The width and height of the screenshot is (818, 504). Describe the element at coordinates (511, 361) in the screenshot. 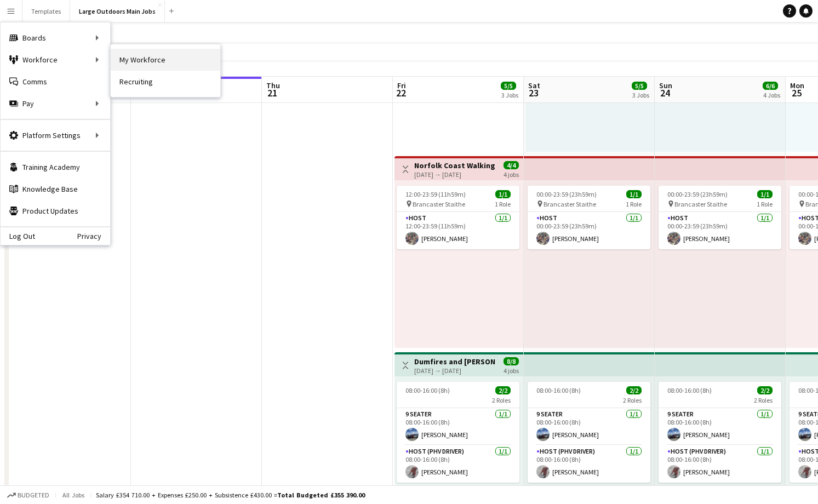

I see `span: 8/8` at that location.